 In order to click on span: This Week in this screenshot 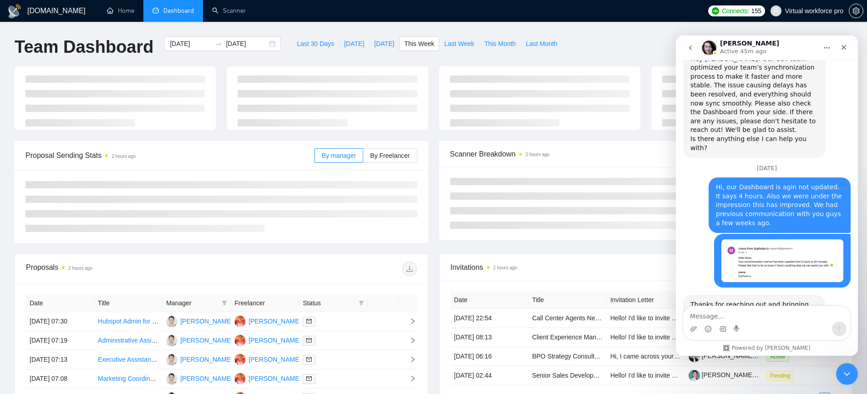, I will do `click(419, 44)`.